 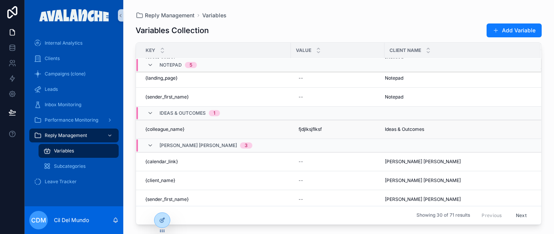 What do you see at coordinates (514, 30) in the screenshot?
I see `a: Add Variable` at bounding box center [514, 30].